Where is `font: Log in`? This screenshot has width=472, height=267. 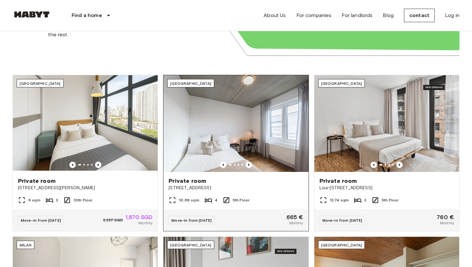 font: Log in is located at coordinates (452, 15).